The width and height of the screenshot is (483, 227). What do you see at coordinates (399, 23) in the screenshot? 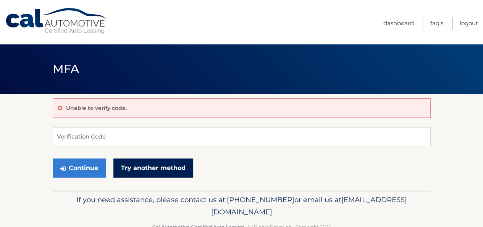
I see `a: Dashboard` at bounding box center [399, 23].